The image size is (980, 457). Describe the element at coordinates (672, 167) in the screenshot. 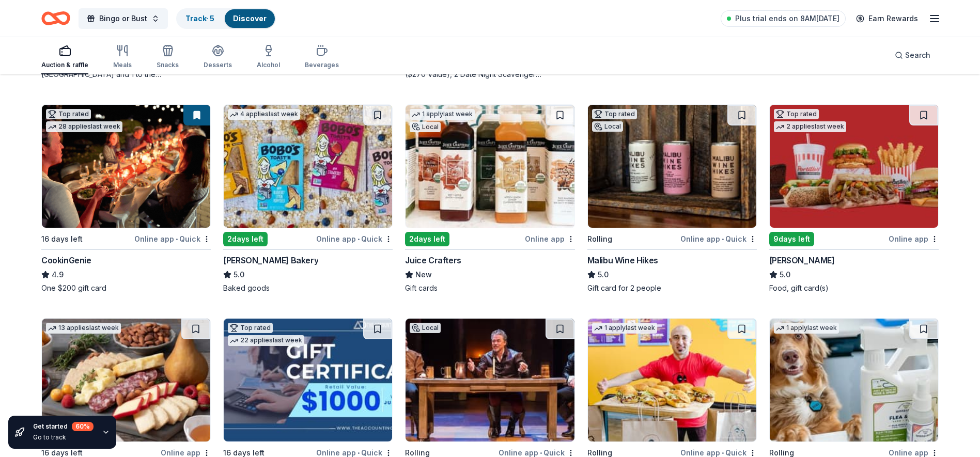

I see `img: Image for Malibu Wine Hikes` at that location.